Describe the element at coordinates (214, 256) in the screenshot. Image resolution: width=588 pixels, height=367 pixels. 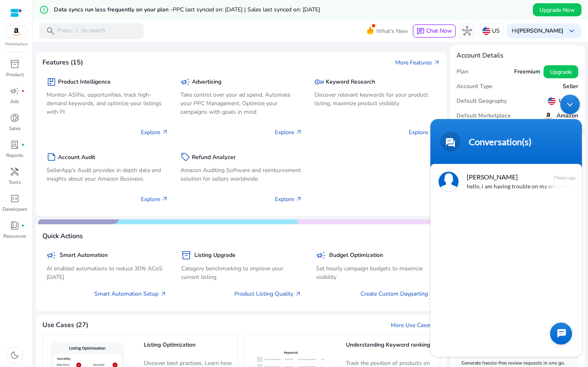
I see `h5: Listing Upgrade` at that location.